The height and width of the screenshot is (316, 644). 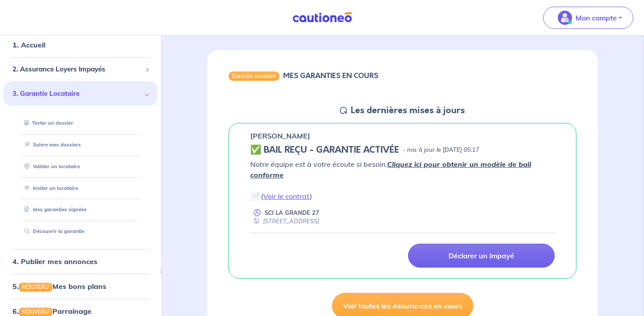 What do you see at coordinates (52, 232) in the screenshot?
I see `a: Découvrir la garantie` at bounding box center [52, 232].